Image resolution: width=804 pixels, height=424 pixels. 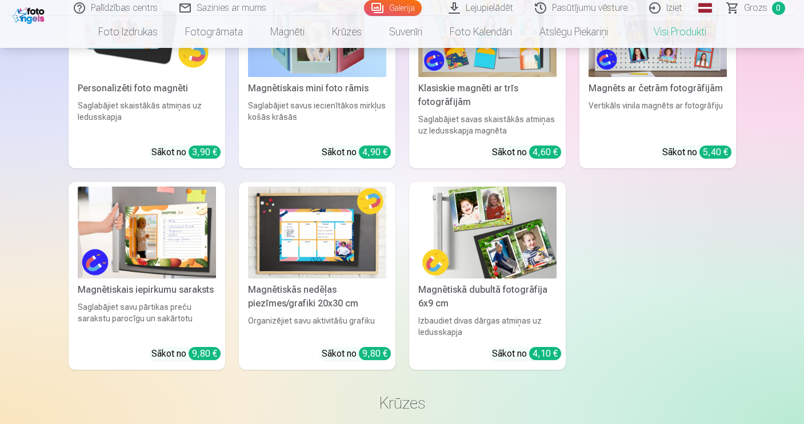 I want to click on div: Organizējiet savu aktivitāšu grafiku, so click(x=317, y=327).